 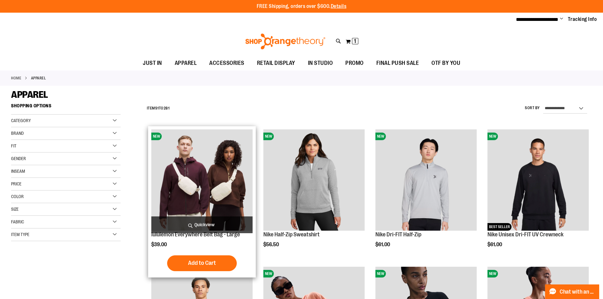 I want to click on img: lululemon Everywhere Belt Bag - Large, so click(x=202, y=180).